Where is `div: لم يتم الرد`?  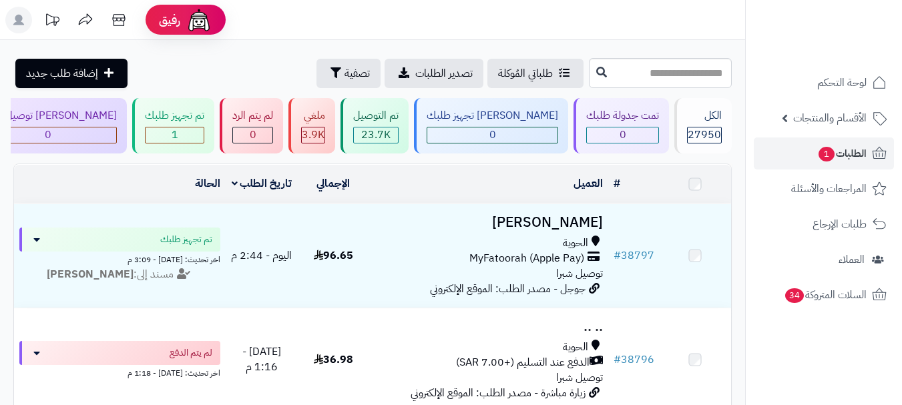
div: لم يتم الرد is located at coordinates (252, 116).